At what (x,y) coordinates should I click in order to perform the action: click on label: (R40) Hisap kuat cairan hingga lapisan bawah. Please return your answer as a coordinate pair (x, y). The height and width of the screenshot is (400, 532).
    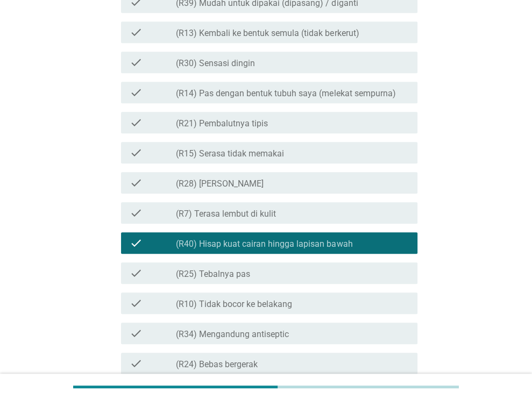
    Looking at the image, I should click on (264, 244).